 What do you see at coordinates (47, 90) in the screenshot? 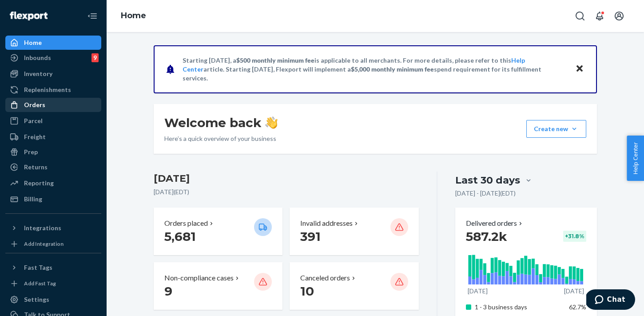
I see `div: Replenishments` at bounding box center [47, 90].